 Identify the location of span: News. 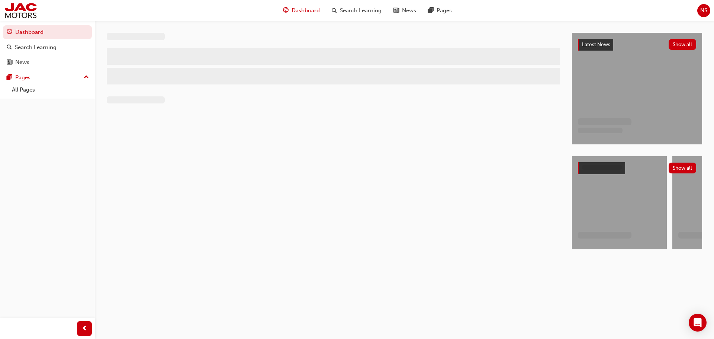
(409, 10).